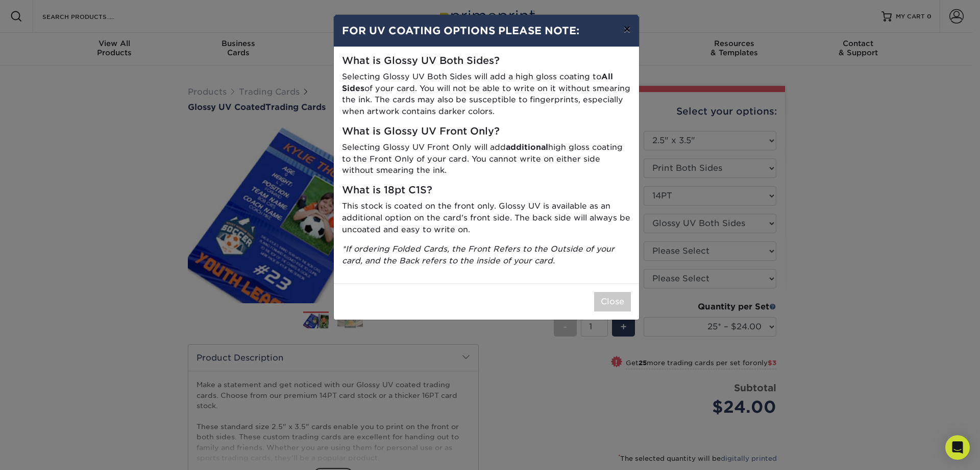 The height and width of the screenshot is (470, 980). Describe the element at coordinates (486, 218) in the screenshot. I see `p: This stock is coated on the front only. Glossy UV is available as an additional option on the car...` at that location.